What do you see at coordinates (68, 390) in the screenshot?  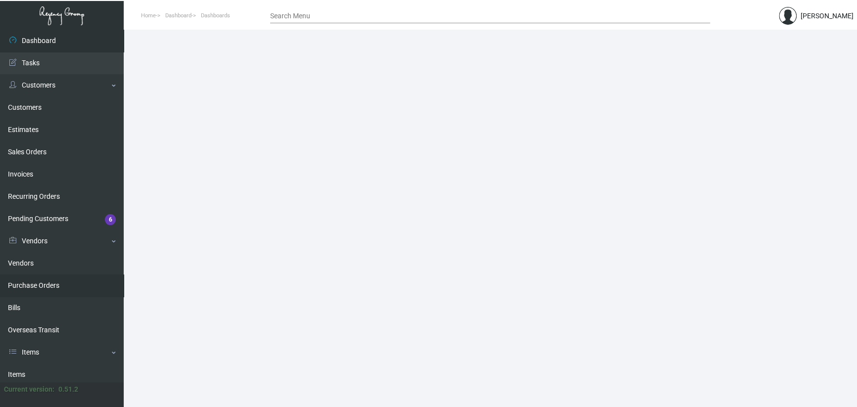 I see `div: 0.51.2` at bounding box center [68, 390].